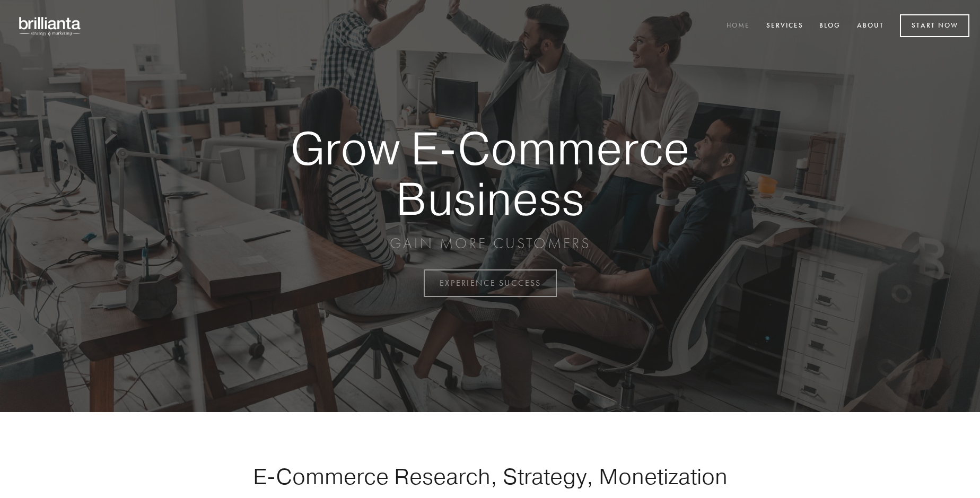 Image resolution: width=980 pixels, height=498 pixels. What do you see at coordinates (738, 26) in the screenshot?
I see `a: Home` at bounding box center [738, 26].